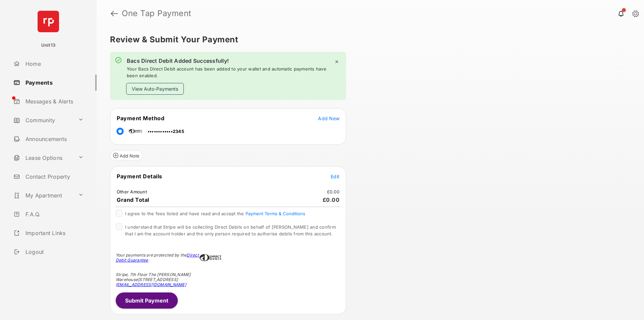 The height and width of the screenshot is (320, 644). I want to click on span: Edit, so click(335, 176).